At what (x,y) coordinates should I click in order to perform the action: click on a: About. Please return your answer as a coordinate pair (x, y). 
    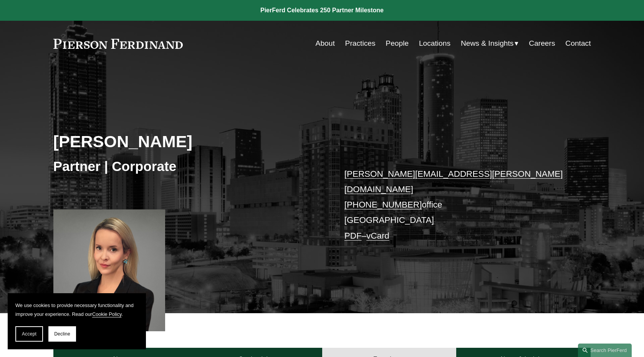
    Looking at the image, I should click on (325, 43).